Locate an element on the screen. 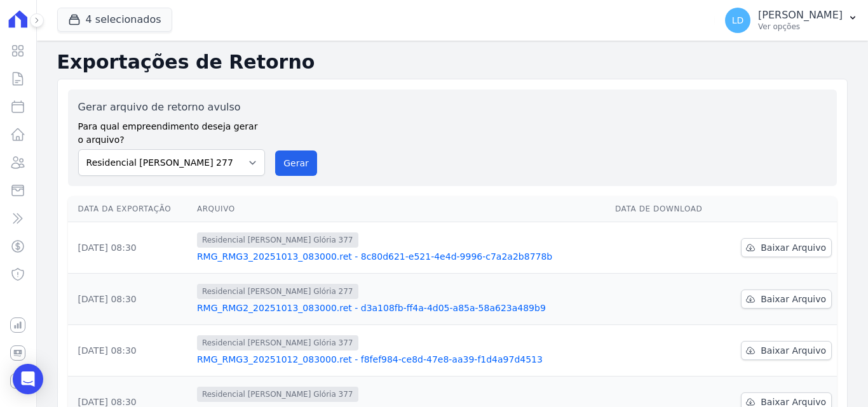 The image size is (868, 407). button: 4 selecionados is located at coordinates (114, 19).